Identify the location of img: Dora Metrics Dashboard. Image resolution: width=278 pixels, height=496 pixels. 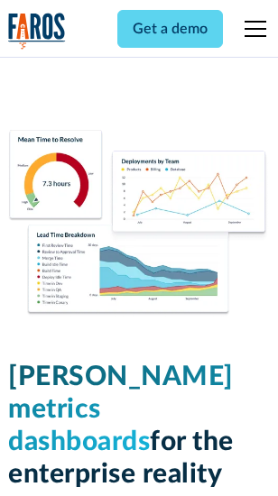
(139, 224).